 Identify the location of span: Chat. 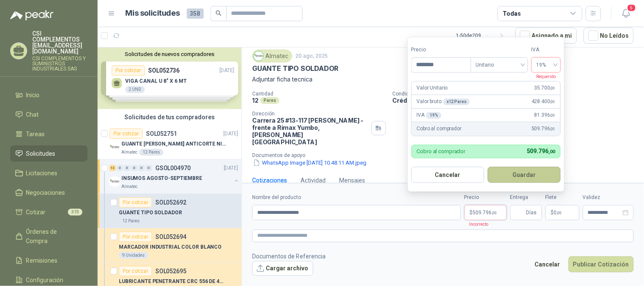
(33, 114).